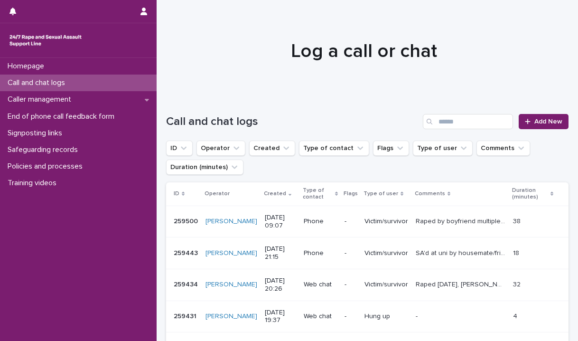 This screenshot has width=578, height=341. Describe the element at coordinates (186, 252) in the screenshot. I see `p: 259443` at that location.